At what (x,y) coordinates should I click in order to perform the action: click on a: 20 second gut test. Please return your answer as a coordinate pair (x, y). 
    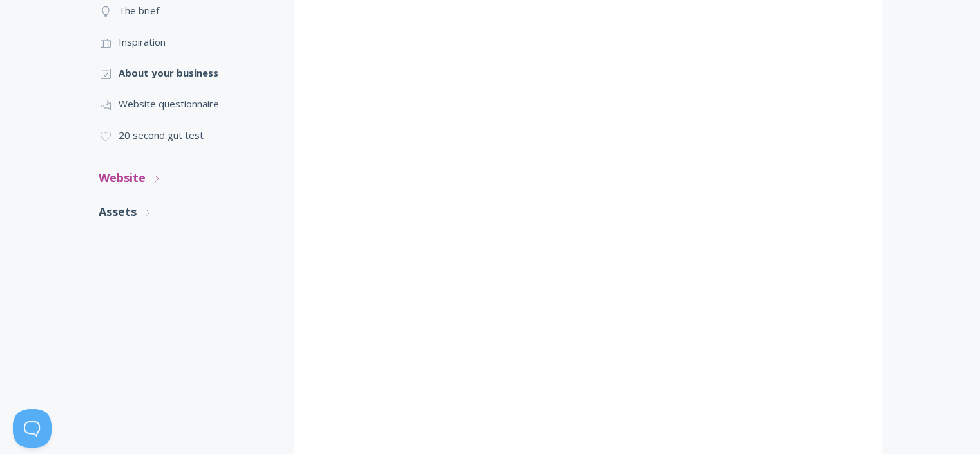
    Looking at the image, I should click on (184, 135).